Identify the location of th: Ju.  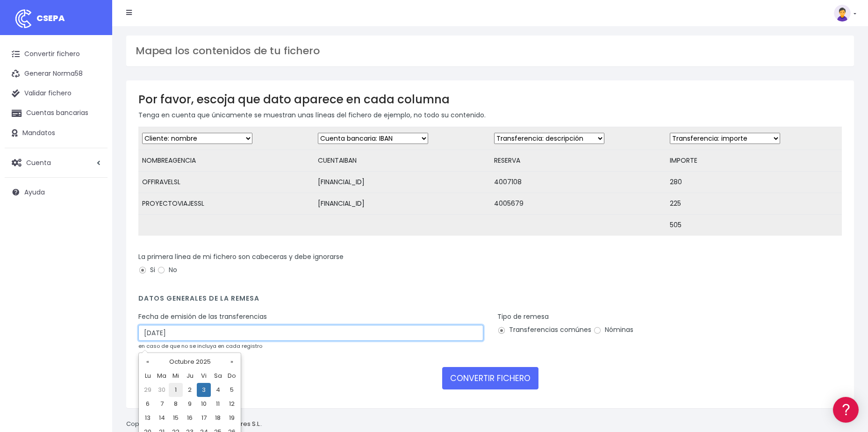
(190, 376).